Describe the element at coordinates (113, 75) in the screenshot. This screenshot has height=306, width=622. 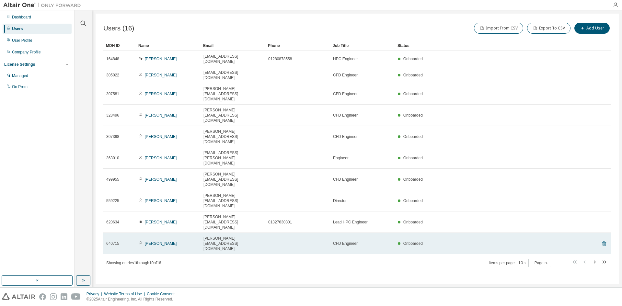
I see `span: 305022` at that location.